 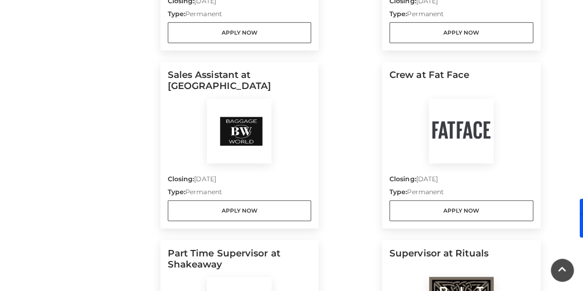 What do you see at coordinates (462, 84) in the screenshot?
I see `h5: Crew at Fat Face` at bounding box center [462, 84].